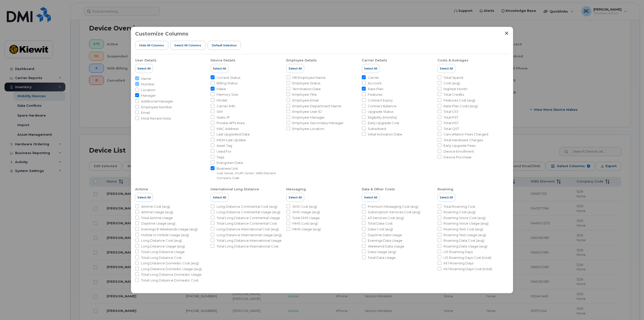 This screenshot has width=644, height=320. Describe the element at coordinates (247, 223) in the screenshot. I see `span: Total Long Distance Continental Cost` at that location.